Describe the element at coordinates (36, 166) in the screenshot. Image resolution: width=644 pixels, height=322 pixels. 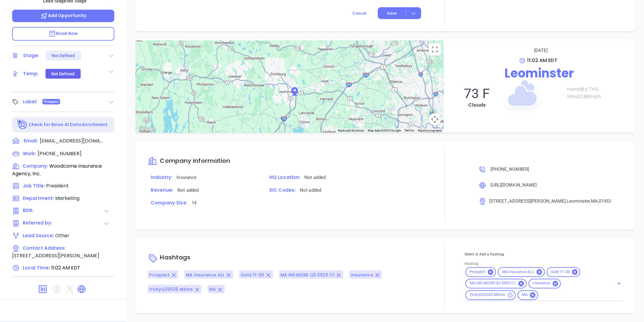
I see `span: Company:` at that location.